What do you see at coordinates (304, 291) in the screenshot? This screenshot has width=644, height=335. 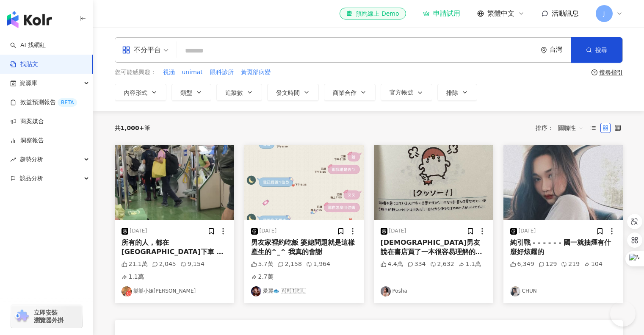 I see `a: KOL Avatar愛麗🐟 🇦​🇷​🇮​🇪​🇱` at bounding box center [304, 291].